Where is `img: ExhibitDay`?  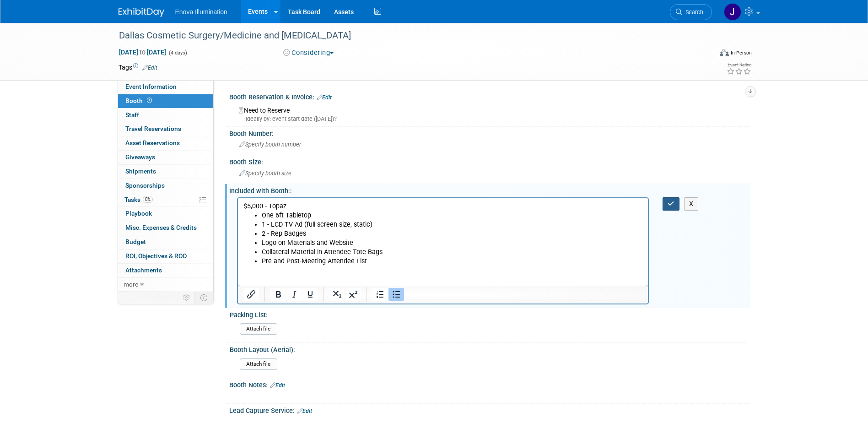
img: ExhibitDay is located at coordinates (141, 12).